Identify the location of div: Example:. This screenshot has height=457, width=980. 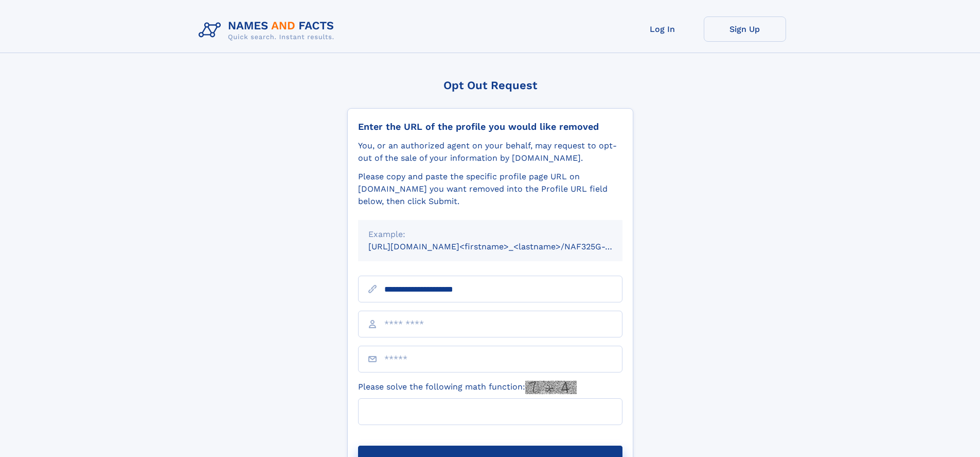
(490, 235).